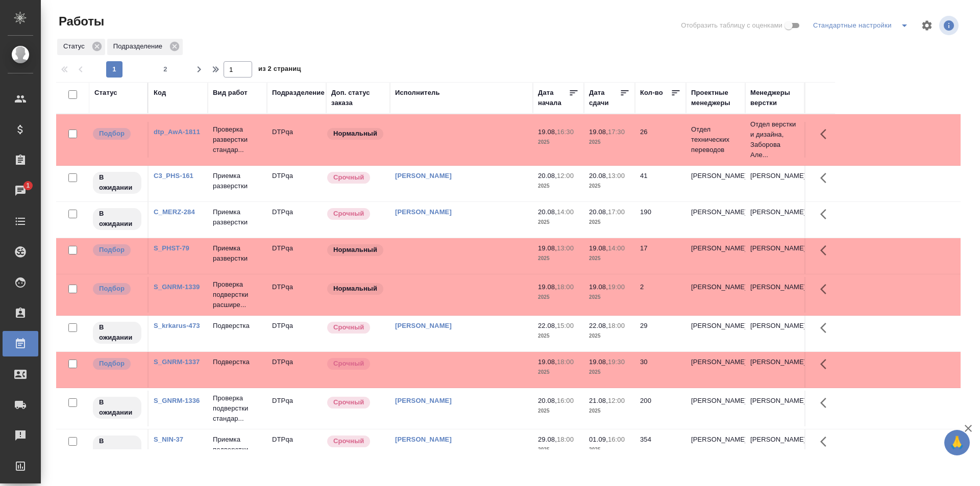 The width and height of the screenshot is (980, 486). Describe the element at coordinates (237, 409) in the screenshot. I see `p: Проверка подверстки стандар...` at that location.